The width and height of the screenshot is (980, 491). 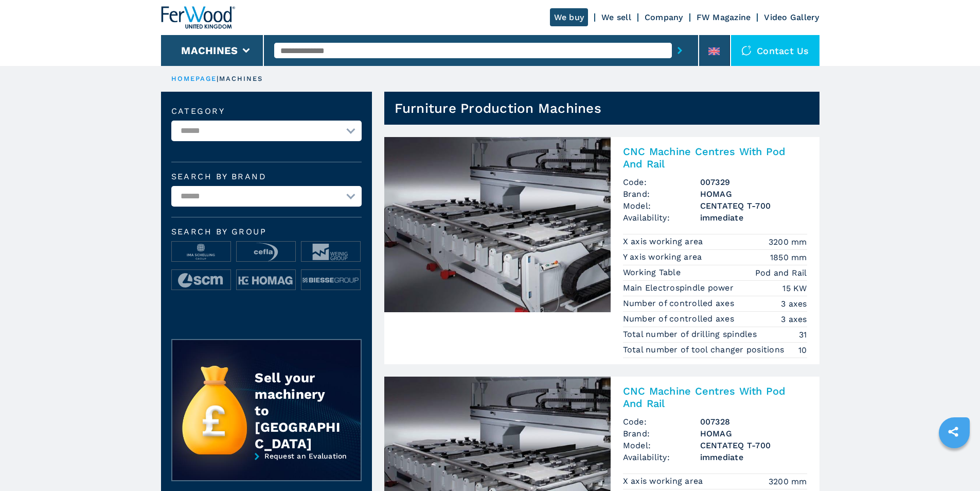 What do you see at coordinates (267, 470) in the screenshot?
I see `a: Request an Evaluation` at bounding box center [267, 470].